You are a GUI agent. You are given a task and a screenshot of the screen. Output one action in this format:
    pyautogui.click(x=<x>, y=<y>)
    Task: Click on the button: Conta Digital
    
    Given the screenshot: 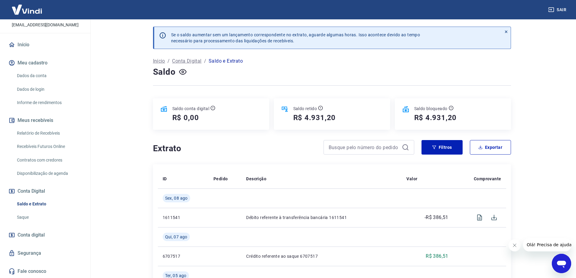 What is the action you would take?
    pyautogui.click(x=45, y=191)
    